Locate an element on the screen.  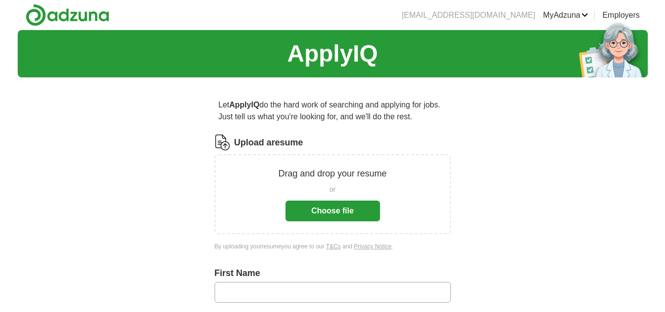
img: Adzuna logo is located at coordinates (67, 15).